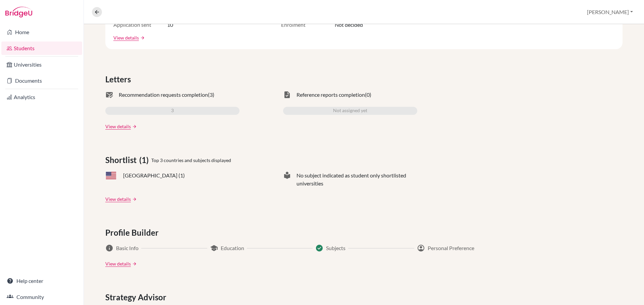  What do you see at coordinates (368, 95) in the screenshot?
I see `span: (0)` at bounding box center [368, 95].